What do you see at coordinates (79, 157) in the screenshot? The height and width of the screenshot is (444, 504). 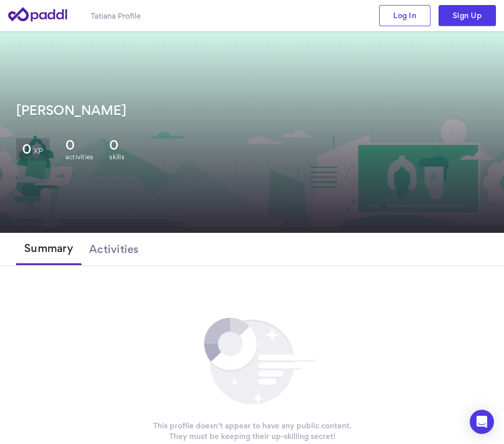 I see `span: activities` at bounding box center [79, 157].